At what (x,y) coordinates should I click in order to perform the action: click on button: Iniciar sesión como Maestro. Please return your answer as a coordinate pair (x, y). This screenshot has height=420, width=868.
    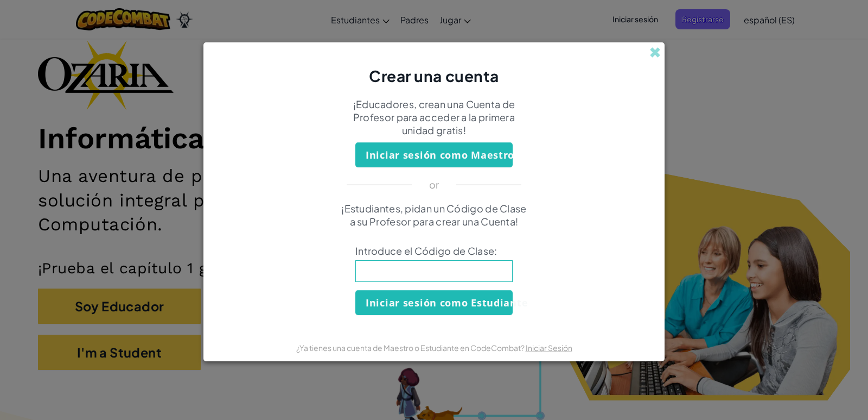
    Looking at the image, I should click on (434, 155).